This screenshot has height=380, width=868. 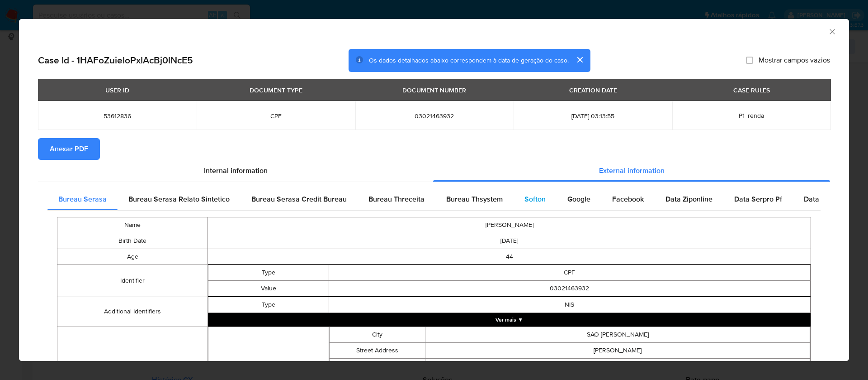 I want to click on span: Os dados detalhados abaixo correspondem à data de geração do caso., so click(x=469, y=60).